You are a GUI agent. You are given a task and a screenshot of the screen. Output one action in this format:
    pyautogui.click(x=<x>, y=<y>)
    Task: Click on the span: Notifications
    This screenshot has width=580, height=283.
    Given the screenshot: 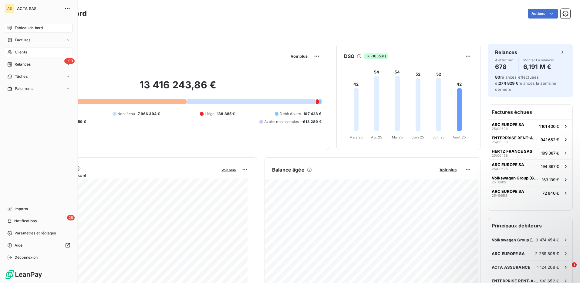 What is the action you would take?
    pyautogui.click(x=25, y=221)
    